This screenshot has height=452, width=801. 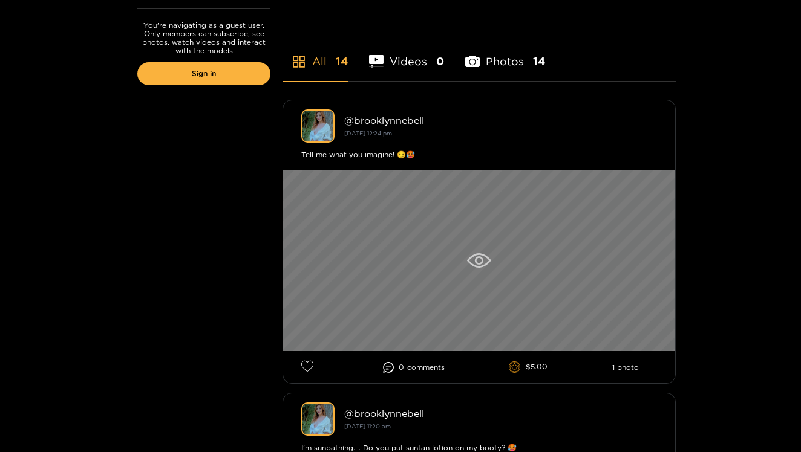 I want to click on span: 0, so click(x=440, y=61).